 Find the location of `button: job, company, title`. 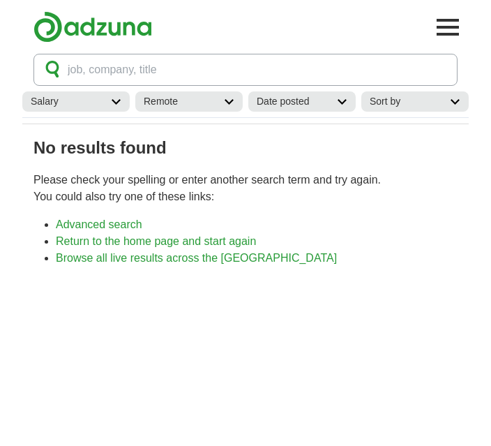

button: job, company, title is located at coordinates (245, 70).